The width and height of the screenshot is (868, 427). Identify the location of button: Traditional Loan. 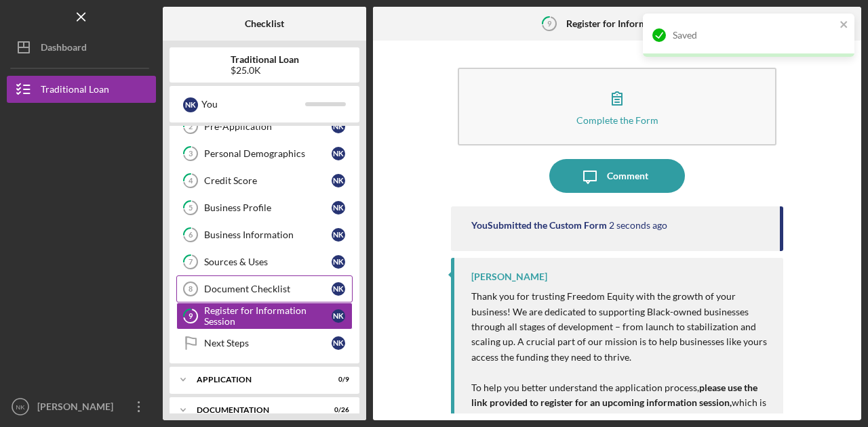
(81, 89).